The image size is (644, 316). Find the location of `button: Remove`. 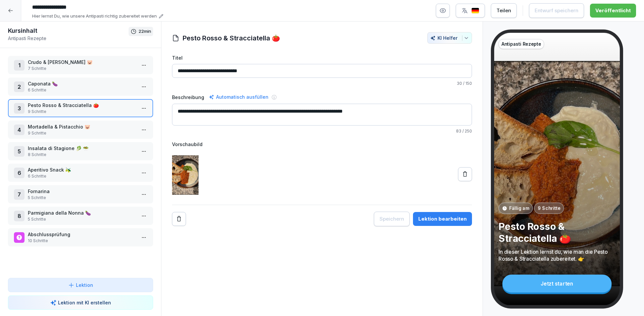

button: Remove is located at coordinates (179, 219).